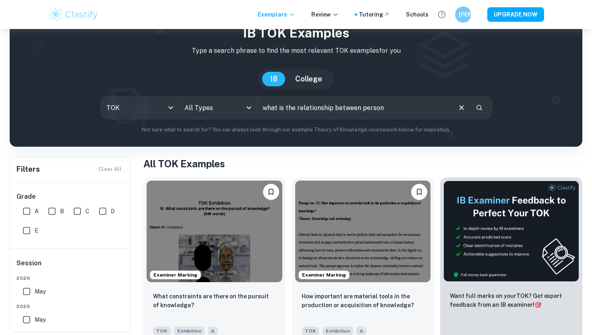 This screenshot has width=592, height=335. I want to click on img: TOK Exhibition example thumbnail: How important are material tools in the, so click(363, 231).